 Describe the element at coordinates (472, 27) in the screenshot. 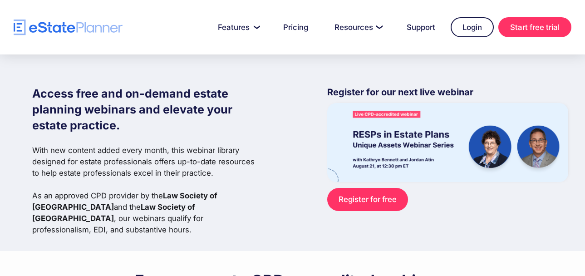

I see `a: Login` at that location.